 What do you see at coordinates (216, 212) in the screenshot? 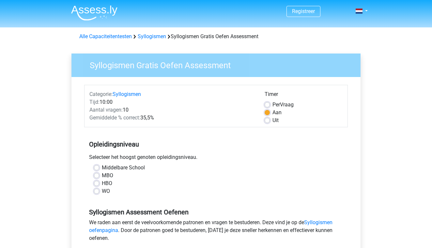
I see `h5: Syllogismen Assessment Oefenen` at bounding box center [216, 212].